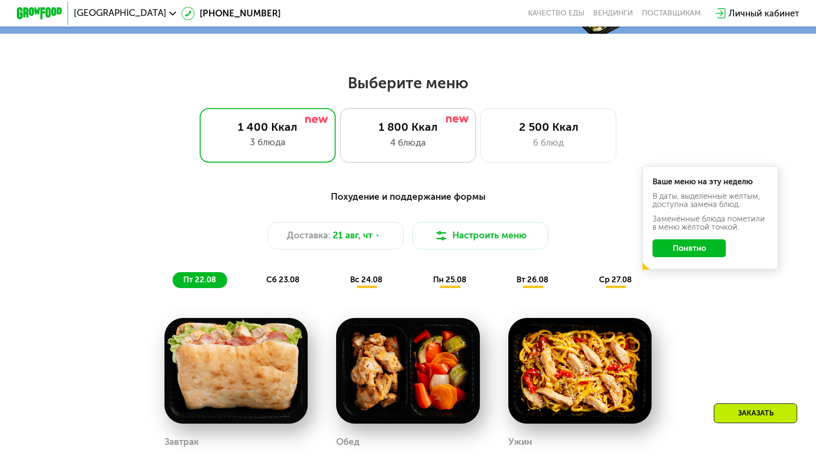 This screenshot has height=455, width=816. Describe the element at coordinates (267, 142) in the screenshot. I see `div: 3 блюда` at that location.